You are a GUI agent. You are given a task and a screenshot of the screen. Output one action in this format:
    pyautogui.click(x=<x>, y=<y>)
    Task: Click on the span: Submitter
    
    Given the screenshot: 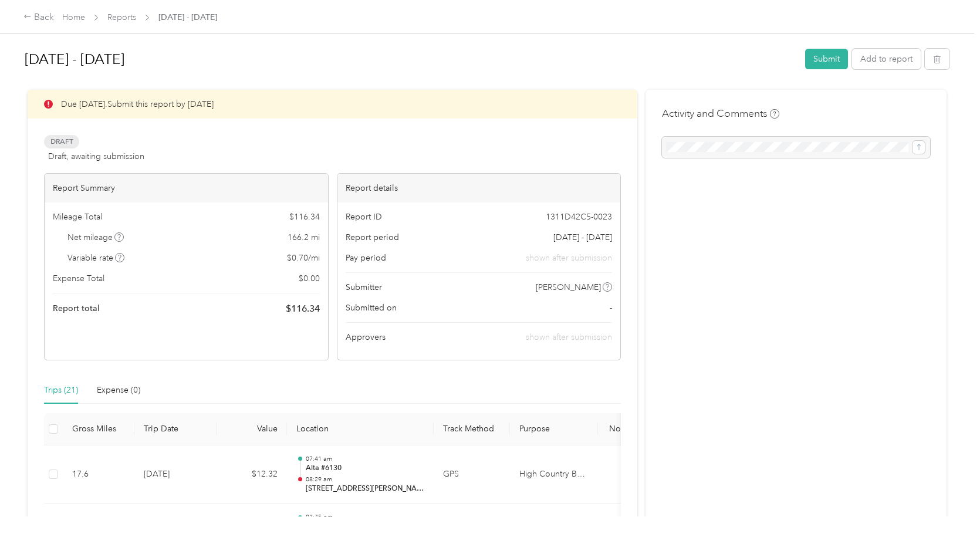 What is the action you would take?
    pyautogui.click(x=364, y=287)
    